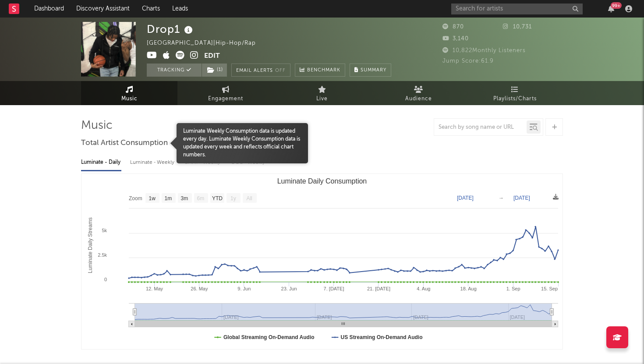 The height and width of the screenshot is (364, 644). I want to click on span: 870, so click(453, 27).